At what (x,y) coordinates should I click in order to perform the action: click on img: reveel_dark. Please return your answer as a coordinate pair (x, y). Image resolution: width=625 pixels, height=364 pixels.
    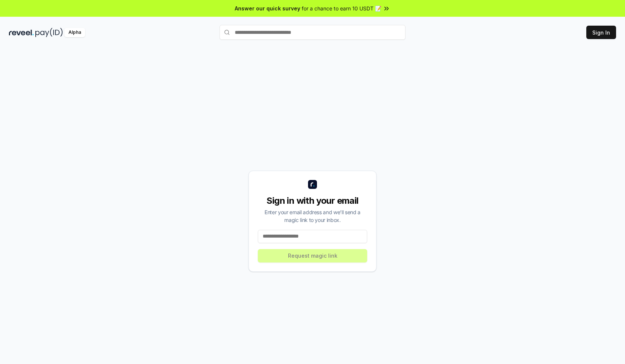
    Looking at the image, I should click on (21, 32).